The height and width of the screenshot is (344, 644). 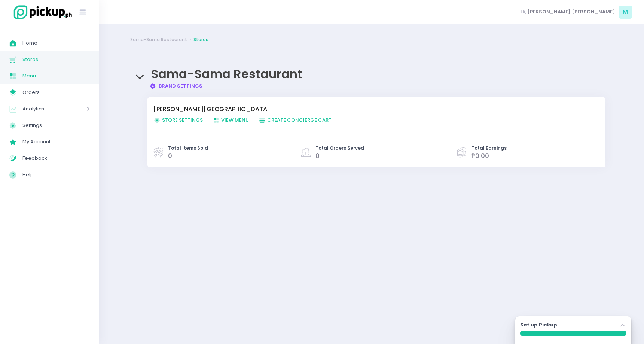 I want to click on a: Store Settings, so click(x=183, y=120).